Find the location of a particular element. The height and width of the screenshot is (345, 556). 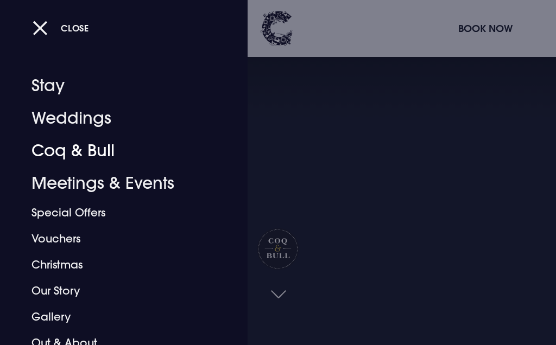

a: Stay is located at coordinates (117, 86).